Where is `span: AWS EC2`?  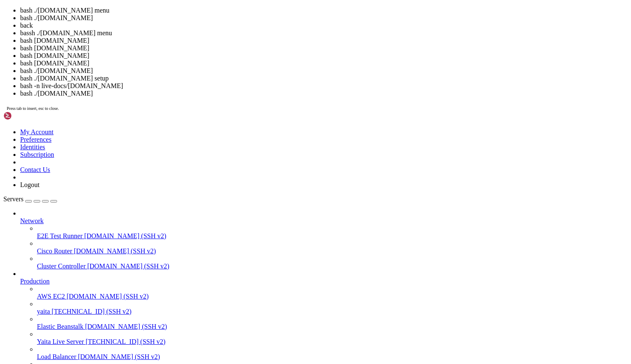 span: AWS EC2 is located at coordinates (51, 296).